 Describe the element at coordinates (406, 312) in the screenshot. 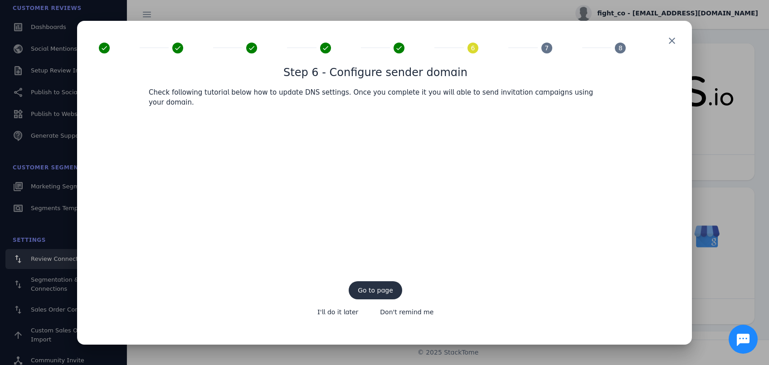

I see `button: Don't remind me` at that location.